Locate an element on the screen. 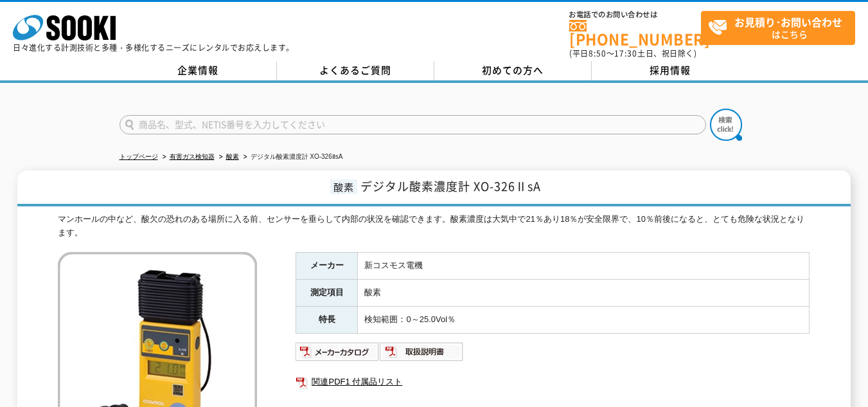 This screenshot has width=868, height=407. a: お見積り･お問い合わせはこちら is located at coordinates (778, 27).